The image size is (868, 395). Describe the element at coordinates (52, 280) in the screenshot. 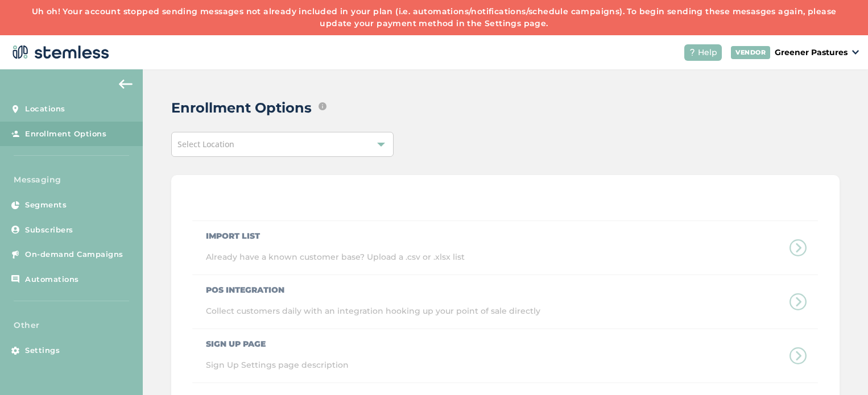

I see `span: Automations` at that location.